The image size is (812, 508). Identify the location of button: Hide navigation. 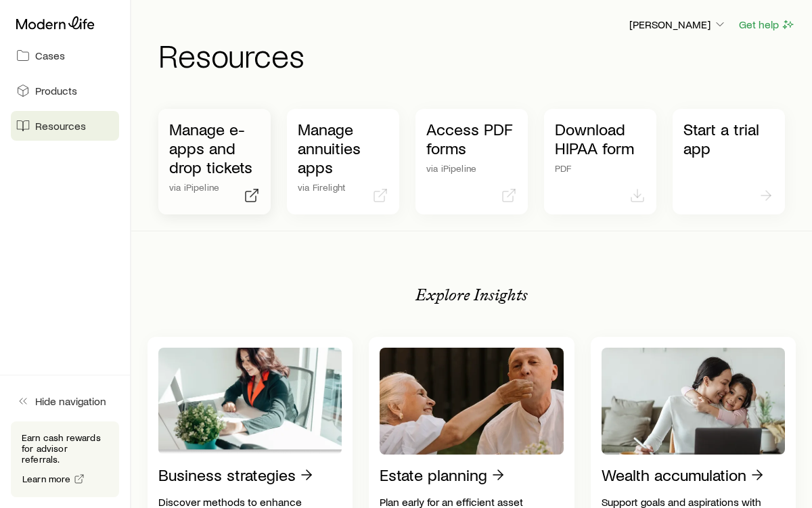
(65, 401).